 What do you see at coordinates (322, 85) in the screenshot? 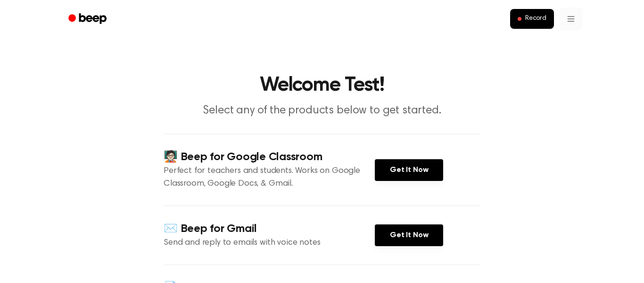
I see `h1: Welcome Test!` at bounding box center [322, 85].